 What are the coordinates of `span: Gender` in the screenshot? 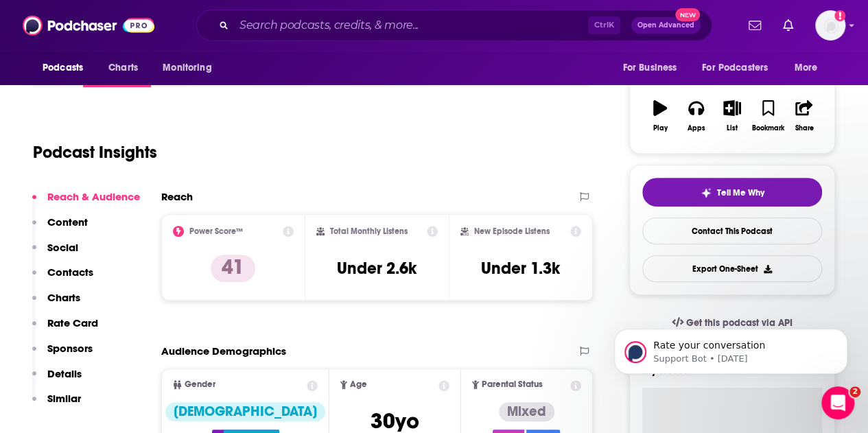 It's located at (200, 384).